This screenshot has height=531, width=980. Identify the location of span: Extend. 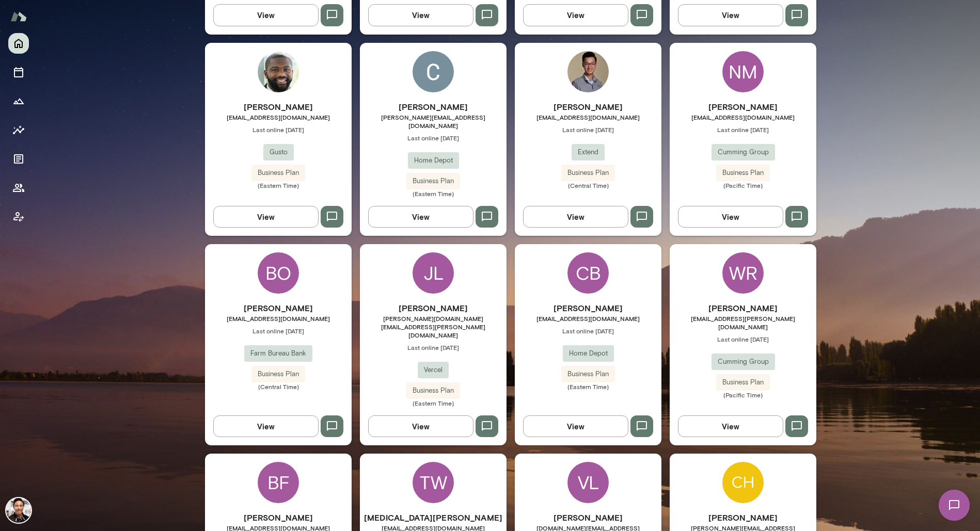
(587, 152).